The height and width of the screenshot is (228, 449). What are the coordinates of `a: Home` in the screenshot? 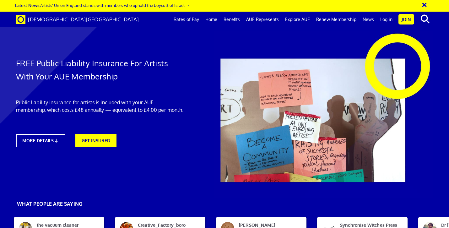 It's located at (211, 19).